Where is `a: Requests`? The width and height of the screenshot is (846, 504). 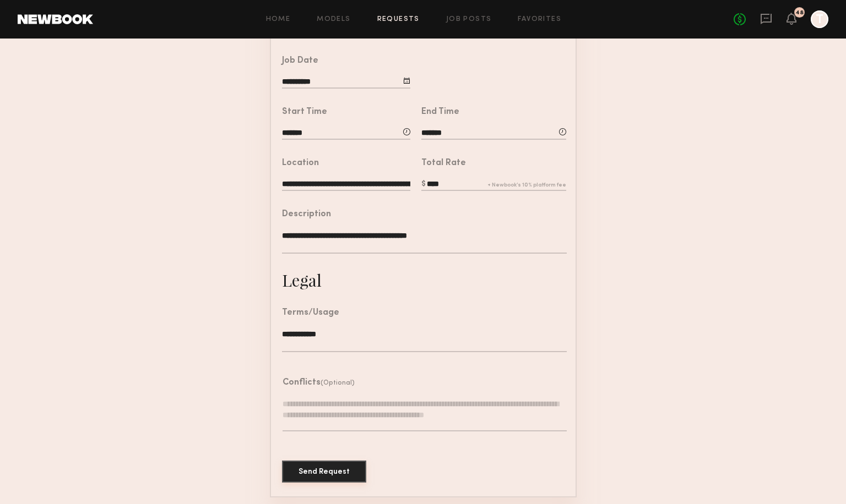
a: Requests is located at coordinates (398, 19).